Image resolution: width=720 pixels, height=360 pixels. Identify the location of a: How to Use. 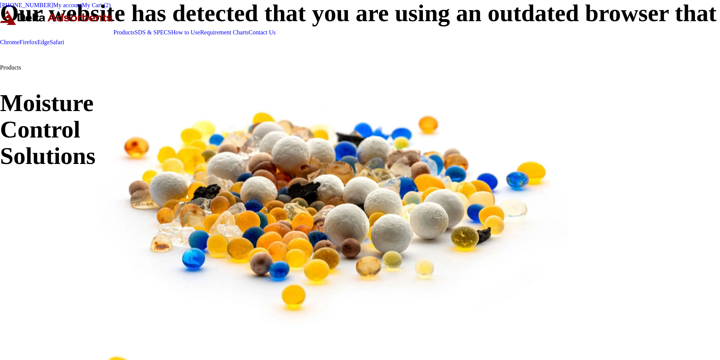
(186, 32).